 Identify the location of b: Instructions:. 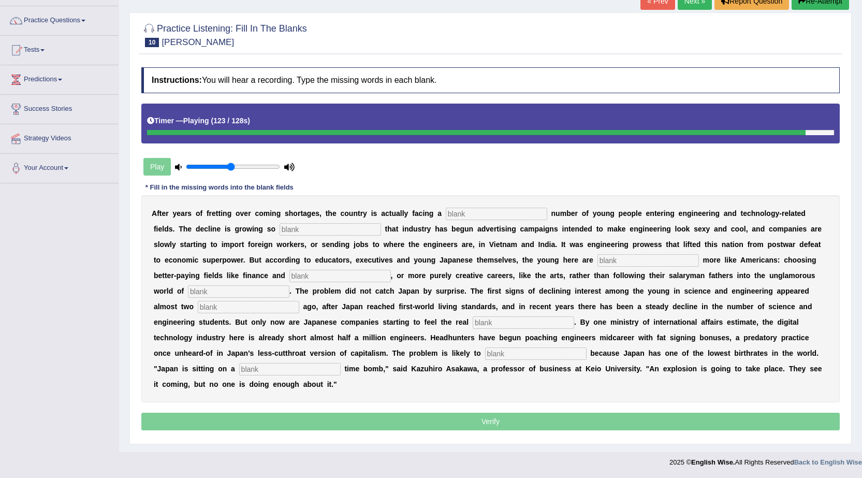
(177, 80).